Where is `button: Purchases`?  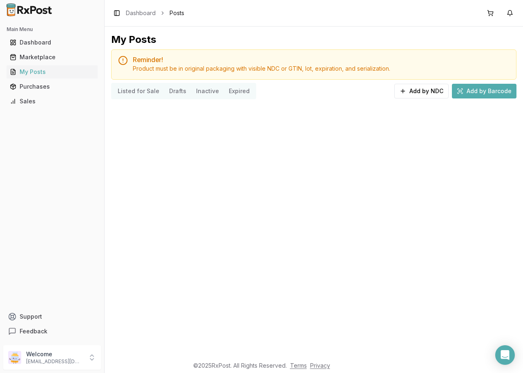
button: Purchases is located at coordinates (52, 87).